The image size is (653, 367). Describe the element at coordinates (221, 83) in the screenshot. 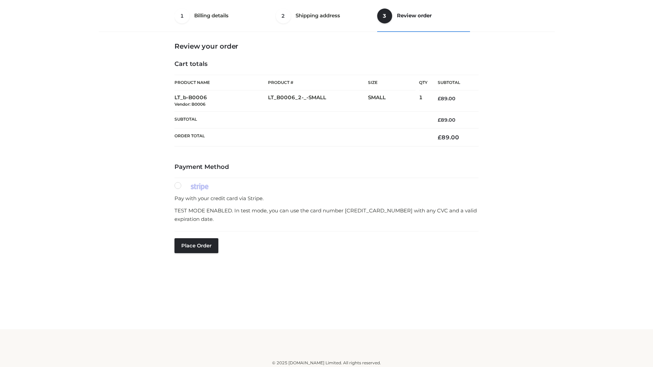

I see `th: Product Name` at that location.